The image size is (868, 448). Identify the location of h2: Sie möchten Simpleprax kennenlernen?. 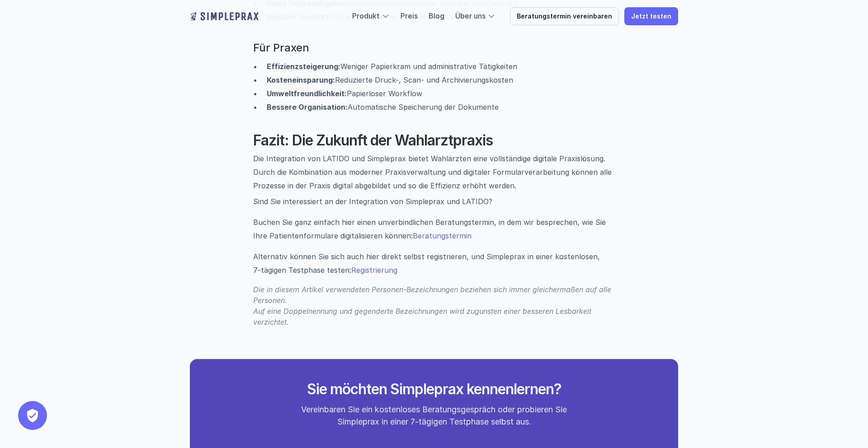
(434, 390).